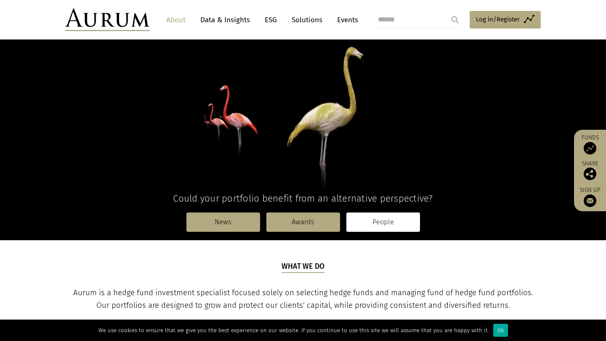  Describe the element at coordinates (500, 331) in the screenshot. I see `div: Ok` at that location.